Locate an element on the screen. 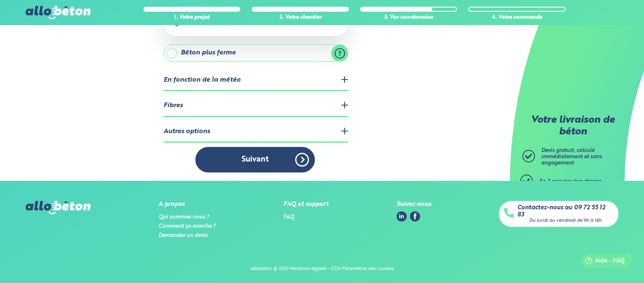 Image resolution: width=644 pixels, height=283 pixels. a: Paramètres des cookies is located at coordinates (367, 269).